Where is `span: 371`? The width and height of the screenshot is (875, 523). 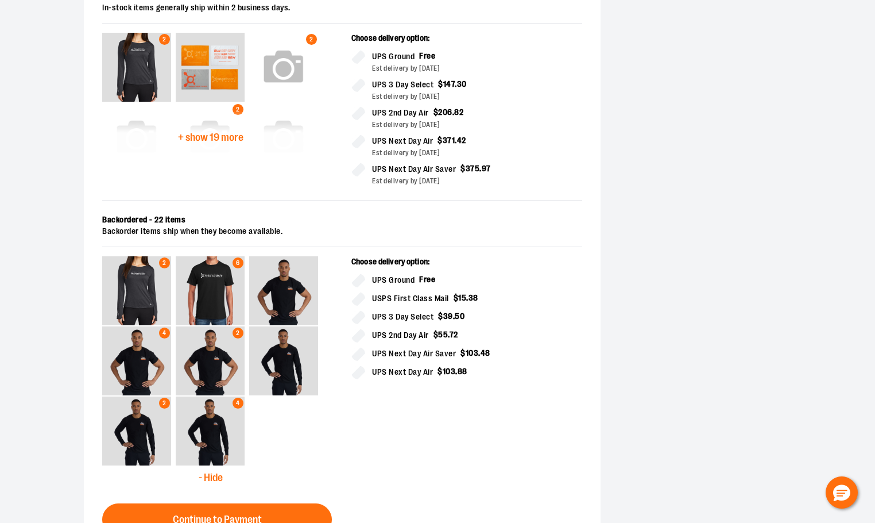 span: 371 is located at coordinates (449, 140).